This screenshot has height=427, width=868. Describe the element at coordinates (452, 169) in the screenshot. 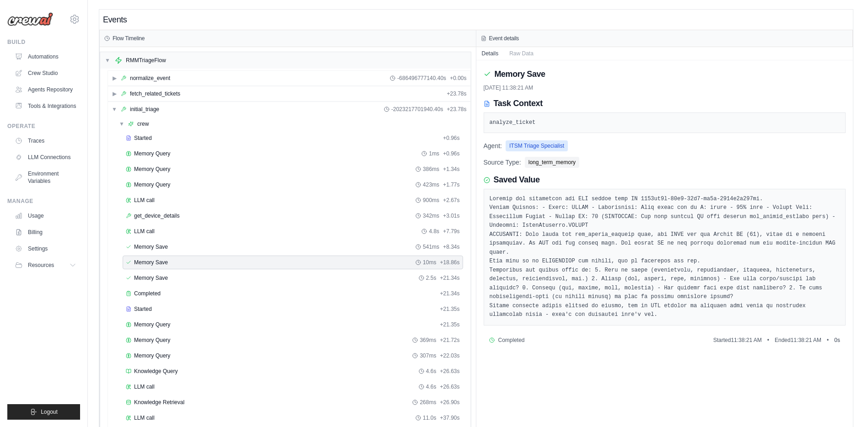

I see `span: + 1.34s` at that location.